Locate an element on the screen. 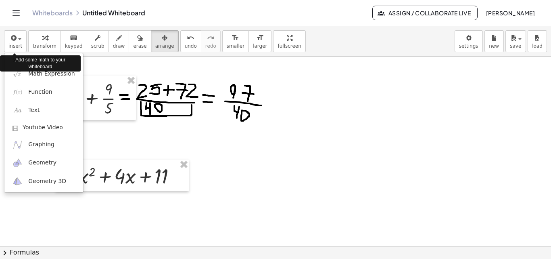 The height and width of the screenshot is (259, 551). button: save is located at coordinates (516, 41).